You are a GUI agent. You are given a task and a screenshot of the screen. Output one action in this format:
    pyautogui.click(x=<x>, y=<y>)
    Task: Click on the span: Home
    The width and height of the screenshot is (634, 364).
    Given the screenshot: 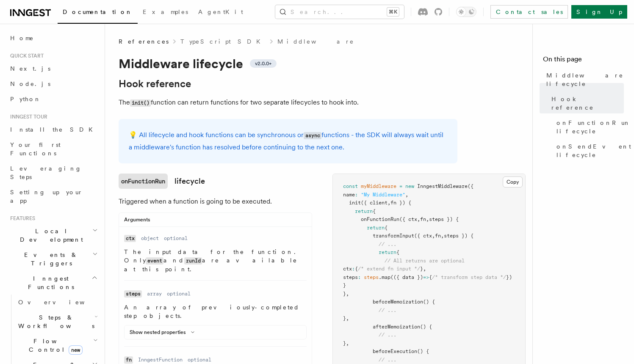 What is the action you would take?
    pyautogui.click(x=22, y=38)
    